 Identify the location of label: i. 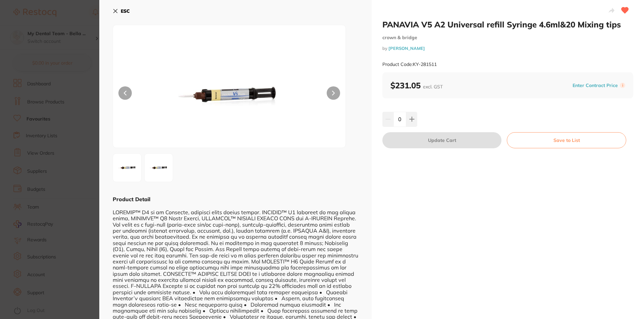
(622, 85).